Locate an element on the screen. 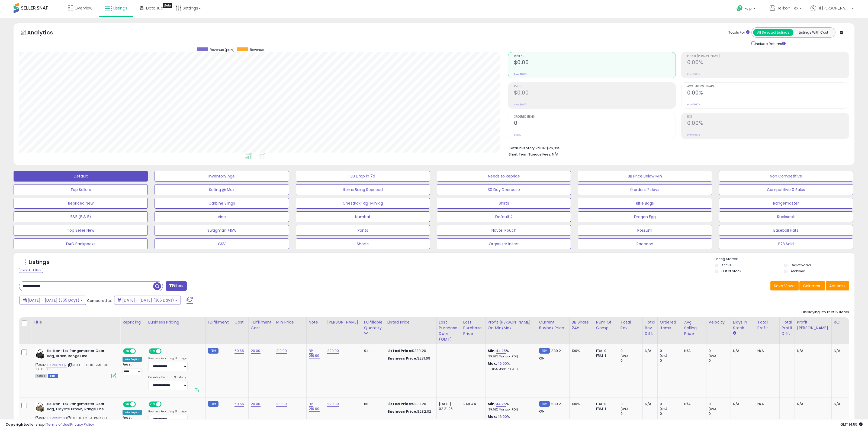  div: Ordered Items is located at coordinates (670, 325).